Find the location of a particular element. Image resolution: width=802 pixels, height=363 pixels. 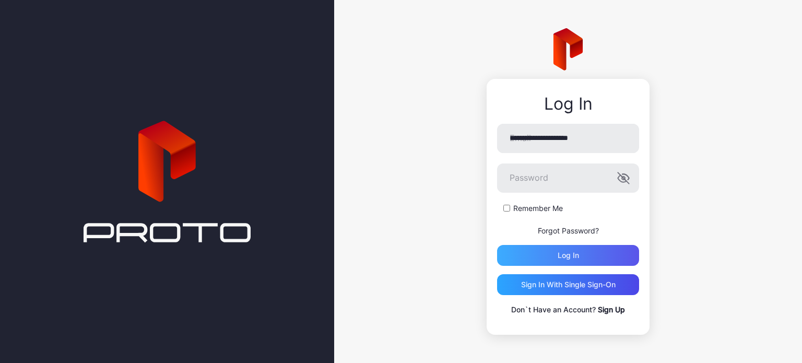

p: Don`t Have an Account? is located at coordinates (568, 310).